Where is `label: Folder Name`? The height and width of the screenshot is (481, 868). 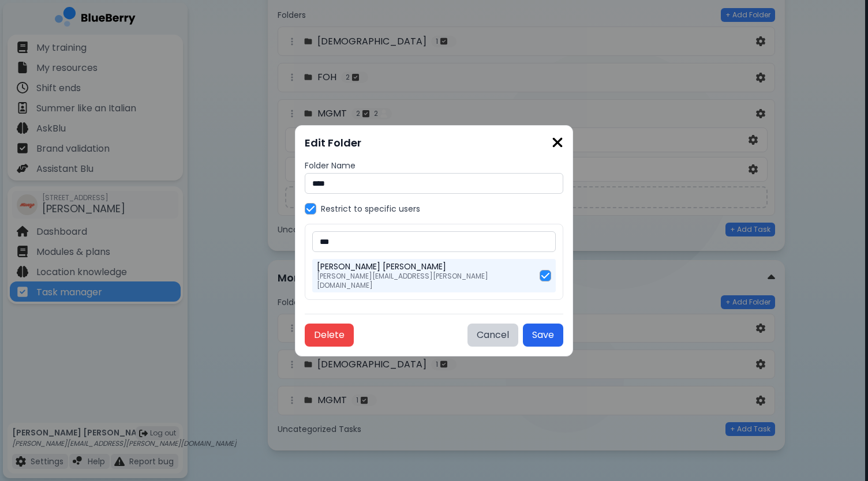 label: Folder Name is located at coordinates (434, 165).